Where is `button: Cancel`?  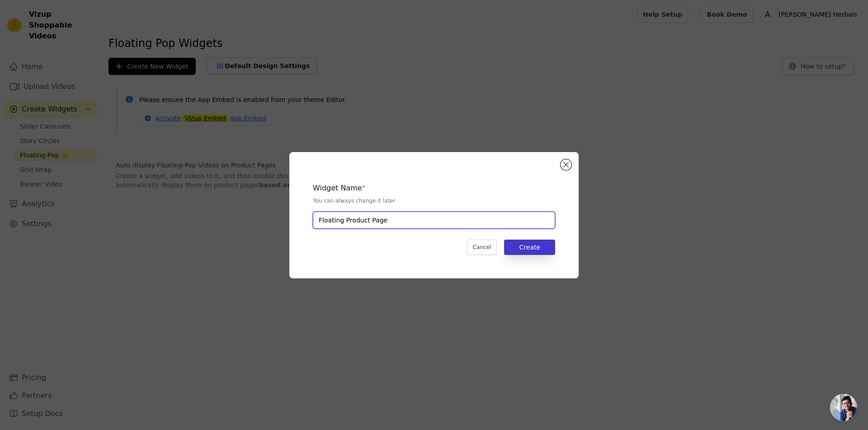
button: Cancel is located at coordinates (482, 247).